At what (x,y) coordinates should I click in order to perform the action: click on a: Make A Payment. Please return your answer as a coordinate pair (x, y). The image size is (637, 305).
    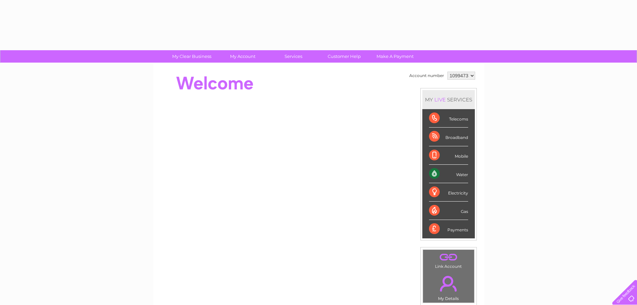
    Looking at the image, I should click on (395, 56).